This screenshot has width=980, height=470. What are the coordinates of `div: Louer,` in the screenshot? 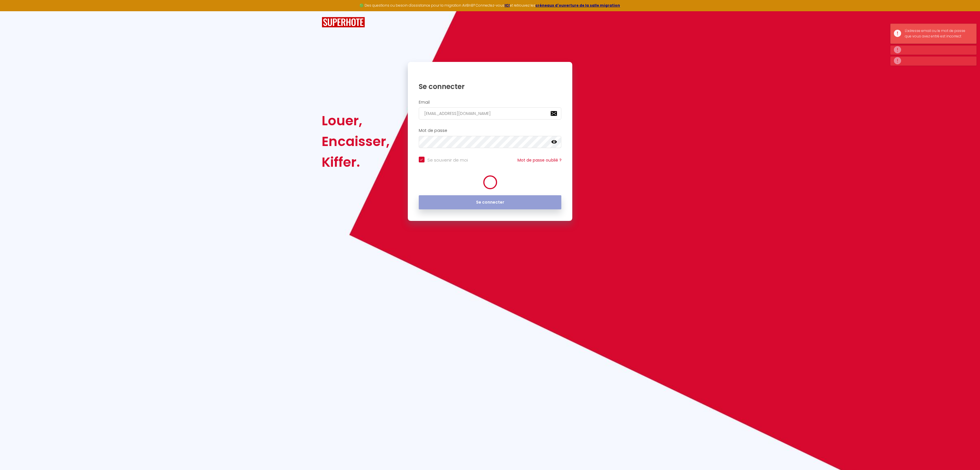 It's located at (355, 121).